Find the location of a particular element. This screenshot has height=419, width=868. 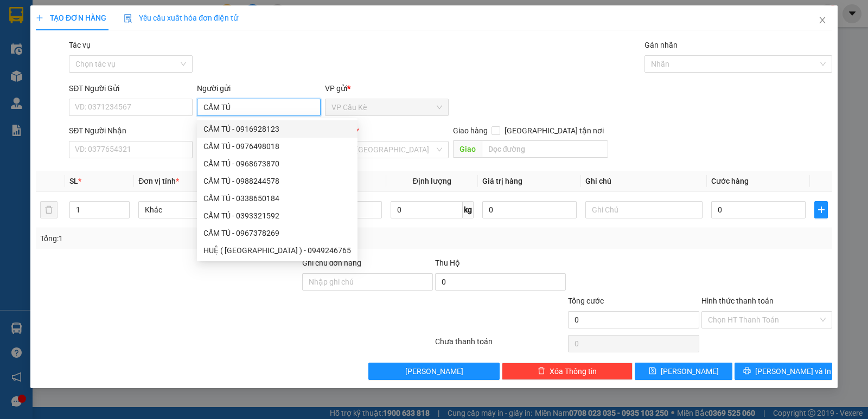

label: Hình thức thanh toán is located at coordinates (737, 301).